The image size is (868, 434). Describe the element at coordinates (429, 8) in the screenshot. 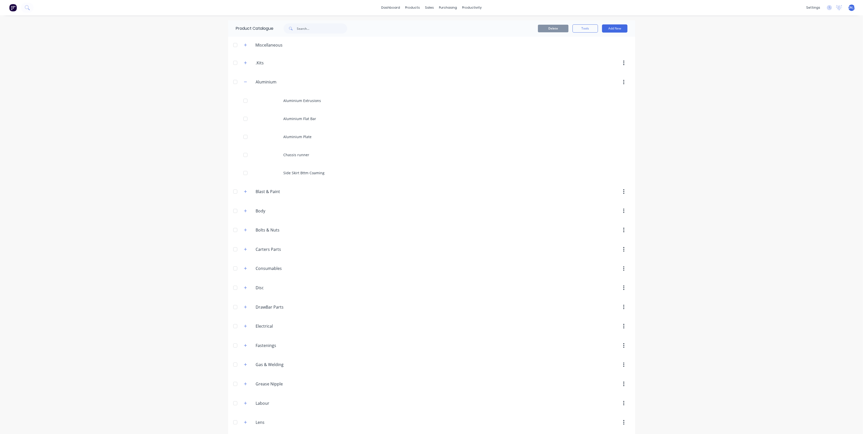

I see `div: sales` at that location.